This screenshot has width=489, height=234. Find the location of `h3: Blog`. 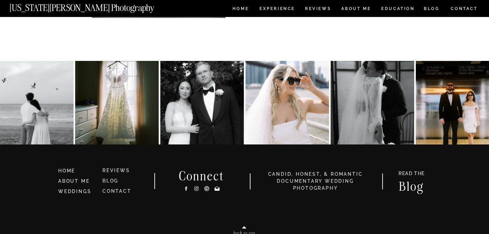

h3: Blog is located at coordinates (411, 185).